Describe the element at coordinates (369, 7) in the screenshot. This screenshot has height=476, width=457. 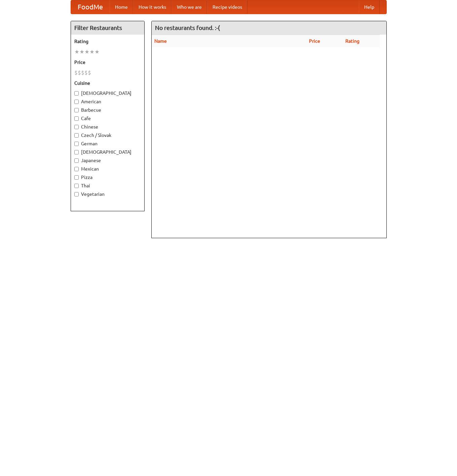
I see `a: Help` at that location.